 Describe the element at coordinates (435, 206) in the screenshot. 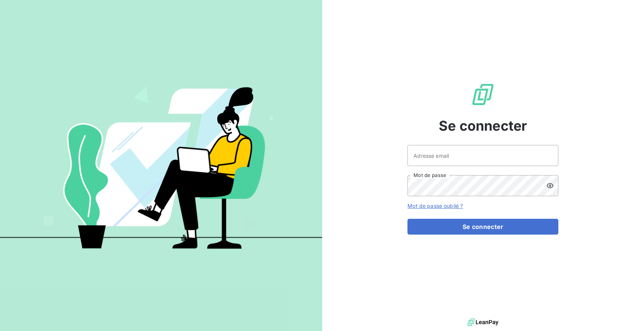

I see `a: Mot de passe oublié ?` at that location.